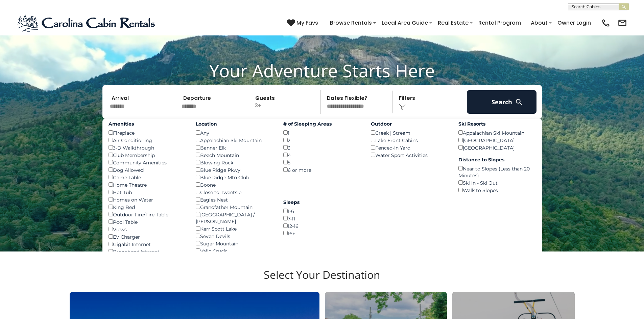 This screenshot has width=644, height=319. What do you see at coordinates (147, 251) in the screenshot?
I see `div: Broadband Internet` at bounding box center [147, 251].